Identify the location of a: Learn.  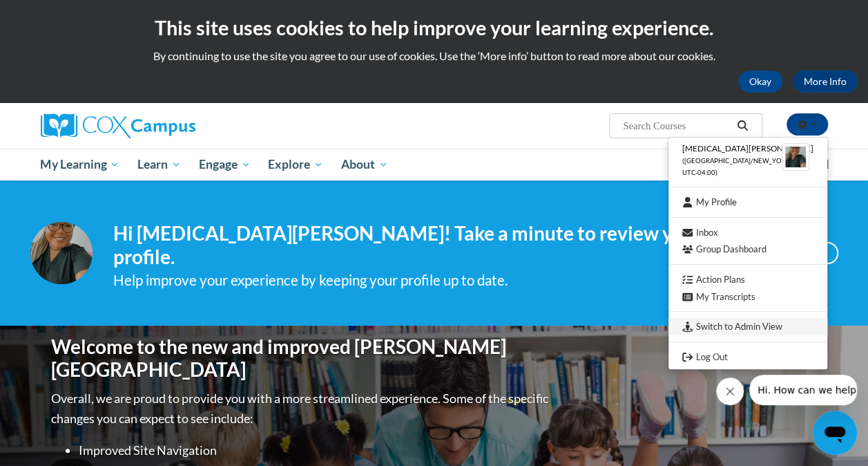
(159, 164).